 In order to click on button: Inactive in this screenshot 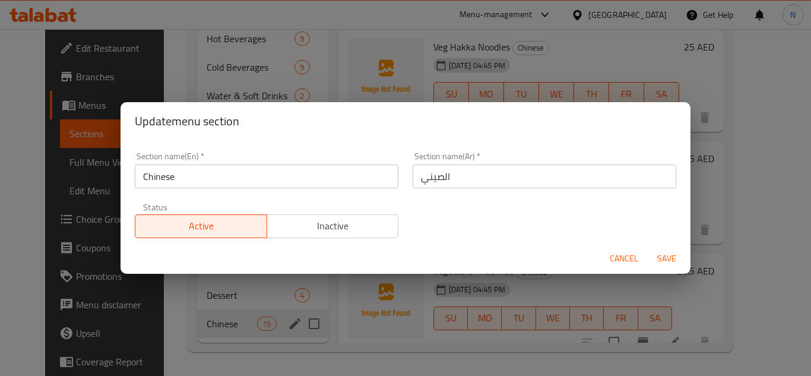, I will do `click(332, 226)`.